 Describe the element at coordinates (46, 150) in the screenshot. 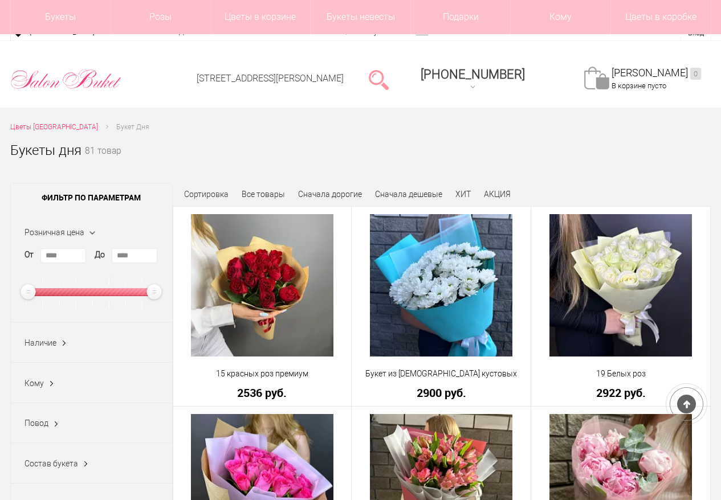

I see `h1: Букеты дня` at that location.